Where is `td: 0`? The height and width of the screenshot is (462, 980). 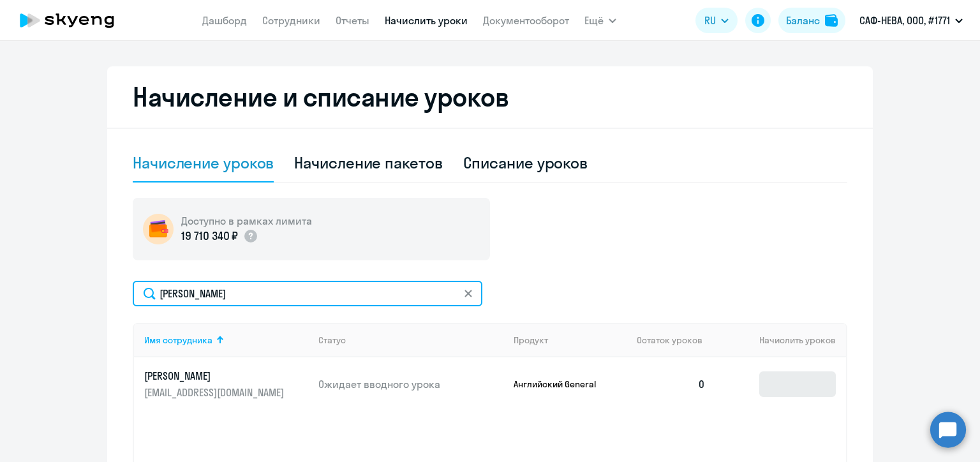
td: 0 is located at coordinates (671, 384).